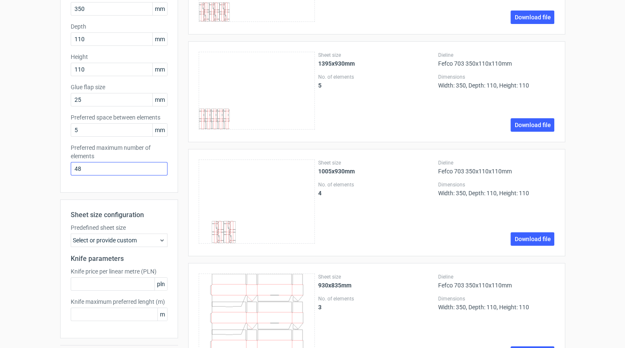  What do you see at coordinates (119, 118) in the screenshot?
I see `label: Preferred space between elements` at bounding box center [119, 118].